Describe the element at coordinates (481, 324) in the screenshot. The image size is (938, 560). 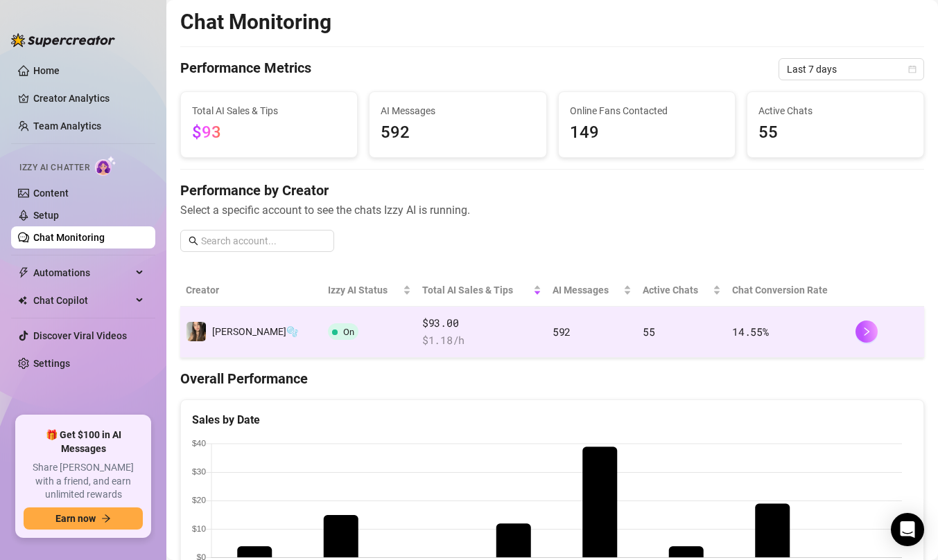
I see `span: $93.00` at that location.